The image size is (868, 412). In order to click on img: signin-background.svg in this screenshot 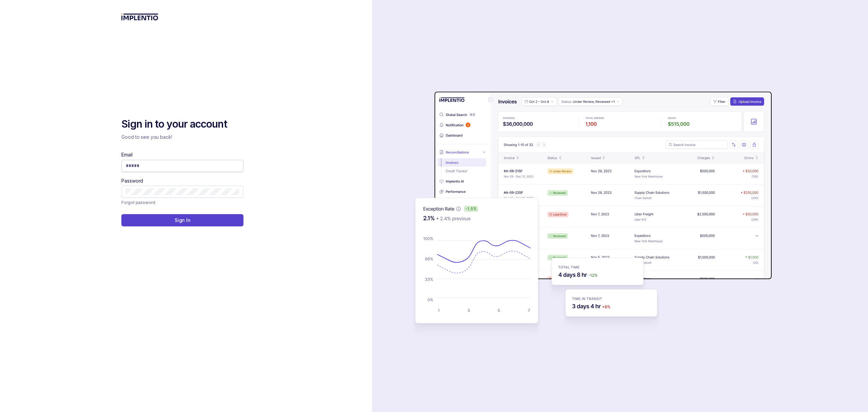, I will do `click(583, 206)`.